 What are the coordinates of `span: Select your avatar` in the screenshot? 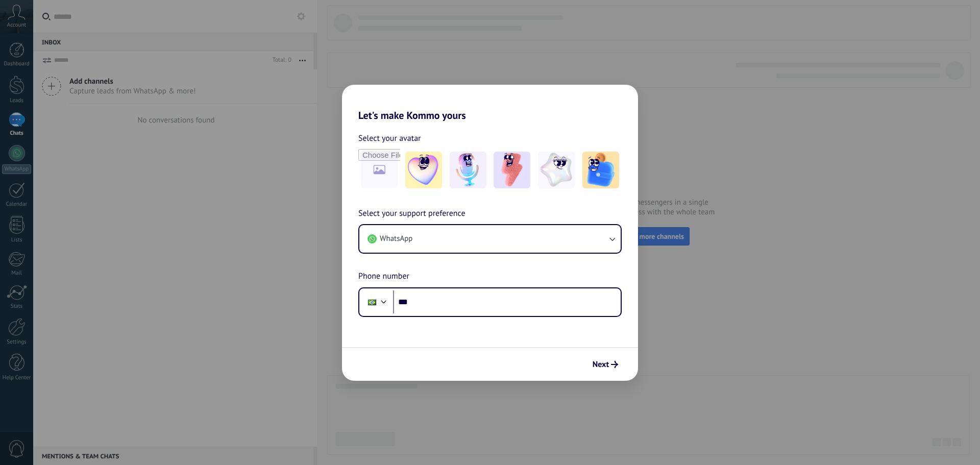 It's located at (390, 138).